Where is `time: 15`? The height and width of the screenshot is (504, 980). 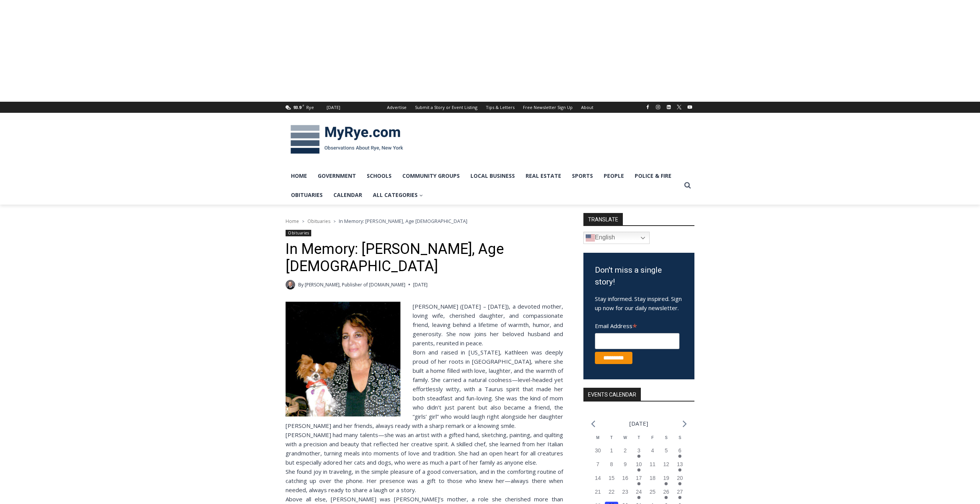
time: 15 is located at coordinates (612, 478).